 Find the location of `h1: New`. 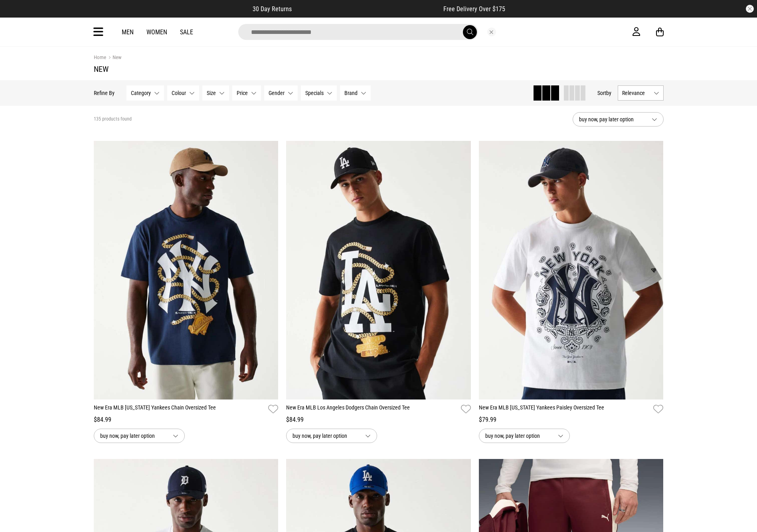

h1: New is located at coordinates (379, 69).